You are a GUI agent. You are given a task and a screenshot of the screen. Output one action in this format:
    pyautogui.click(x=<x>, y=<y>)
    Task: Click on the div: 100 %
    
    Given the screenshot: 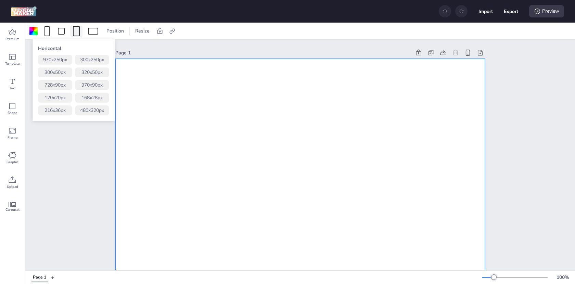 What is the action you would take?
    pyautogui.click(x=563, y=277)
    